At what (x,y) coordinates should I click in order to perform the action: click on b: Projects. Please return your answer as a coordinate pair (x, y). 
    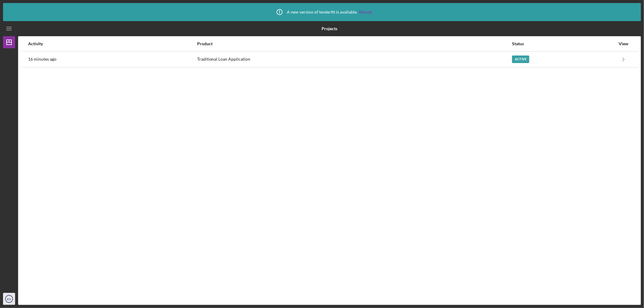
    Looking at the image, I should click on (330, 29).